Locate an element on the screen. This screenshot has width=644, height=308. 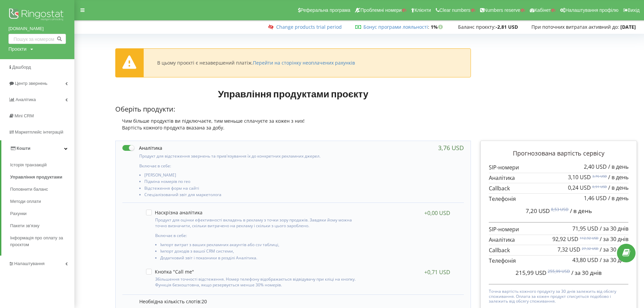
span: Кабінет is located at coordinates (543, 10).